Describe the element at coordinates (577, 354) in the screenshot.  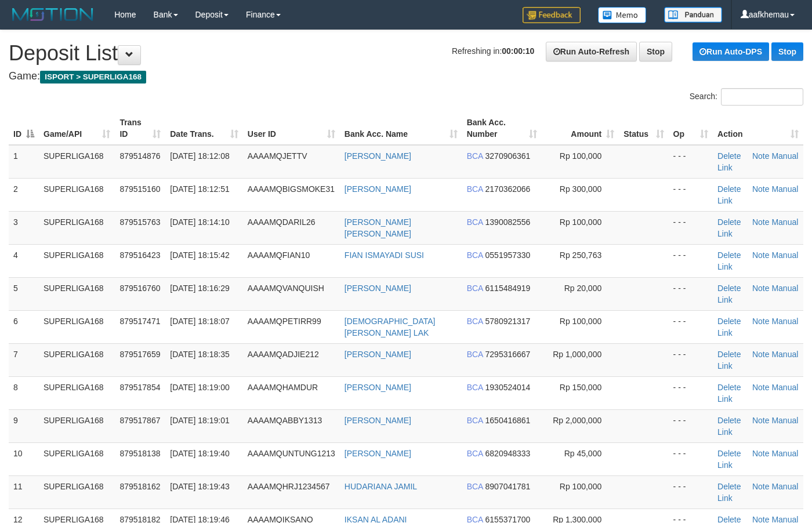
I see `span: Rp 1,000,000` at that location.